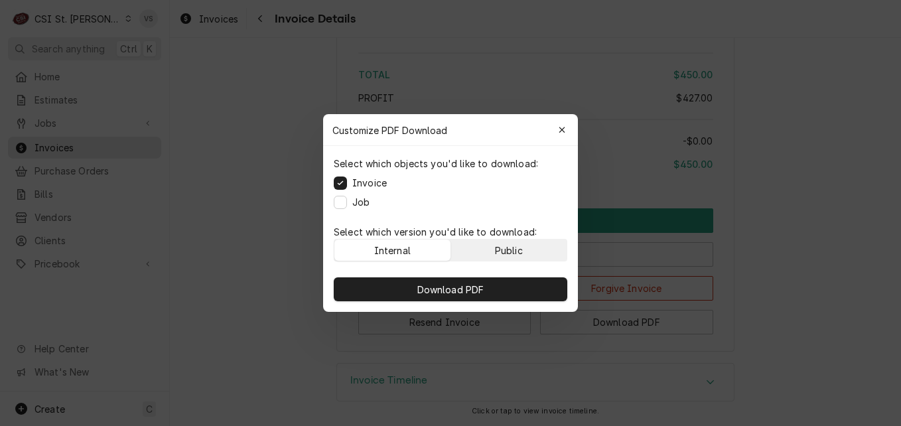 This screenshot has height=426, width=901. What do you see at coordinates (370, 182) in the screenshot?
I see `label: Invoice` at bounding box center [370, 182].